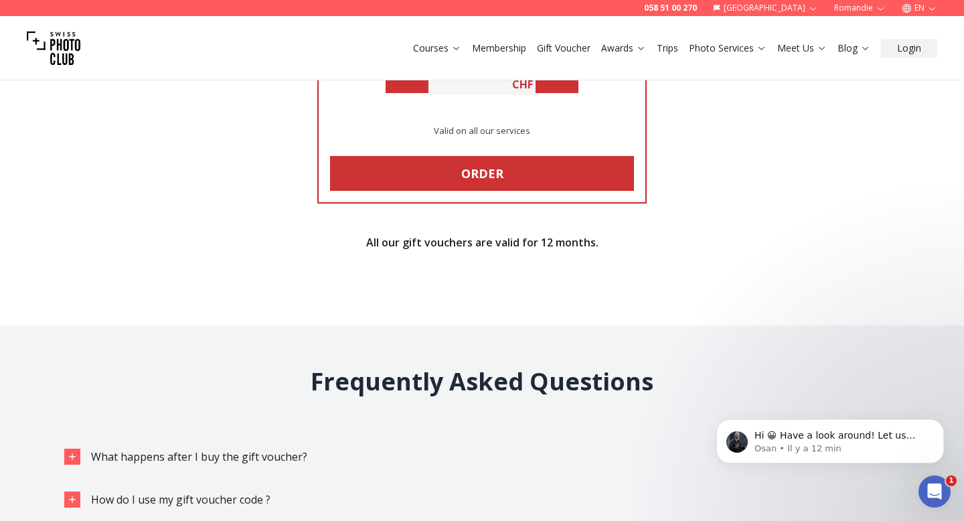 This screenshot has height=521, width=964. What do you see at coordinates (41, 51) in the screenshot?
I see `img: Profile image for Osan` at bounding box center [41, 51].